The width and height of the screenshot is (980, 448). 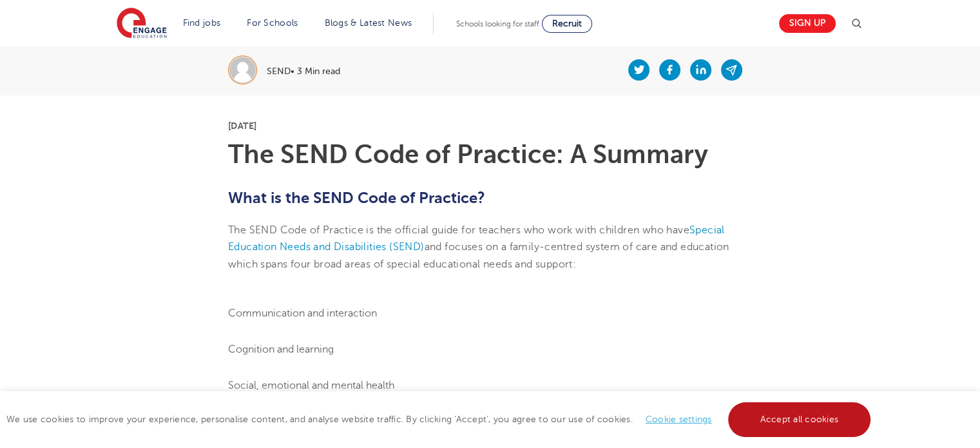 What do you see at coordinates (440, 419) in the screenshot?
I see `span: We use cookies to improve your experience, personalise content, and analyse website traffic. By c...` at bounding box center [440, 419].